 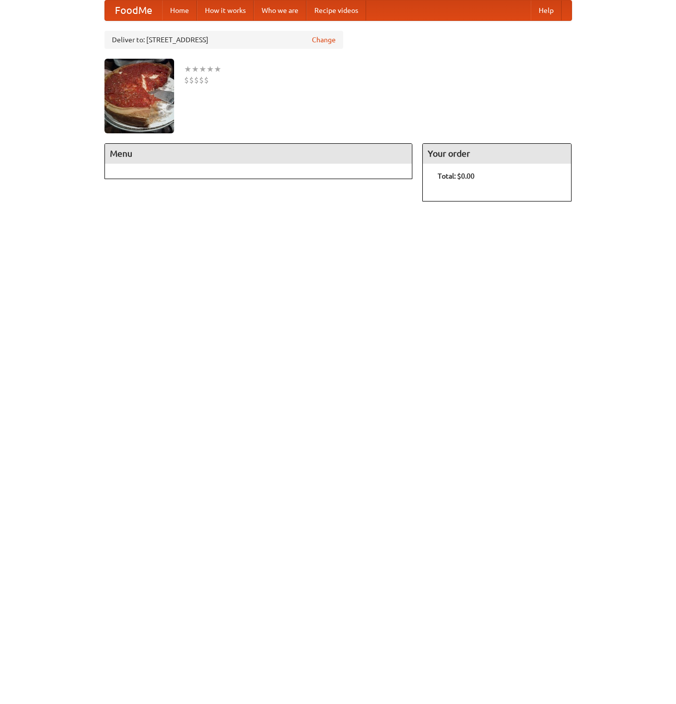 I want to click on h4: Menu, so click(x=259, y=154).